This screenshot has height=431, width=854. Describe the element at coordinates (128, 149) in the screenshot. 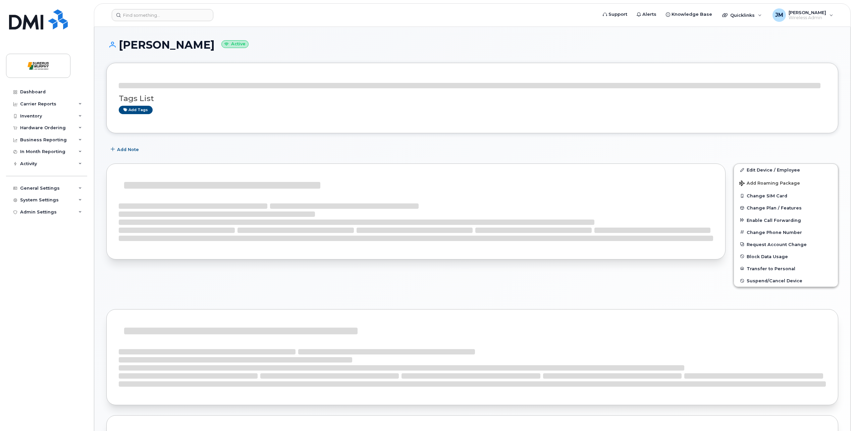

I see `span: Add Note` at that location.